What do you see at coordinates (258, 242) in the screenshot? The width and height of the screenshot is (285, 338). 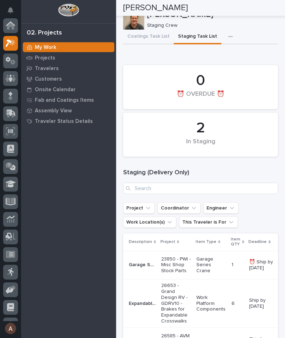 I see `p: Deadline` at bounding box center [258, 242].